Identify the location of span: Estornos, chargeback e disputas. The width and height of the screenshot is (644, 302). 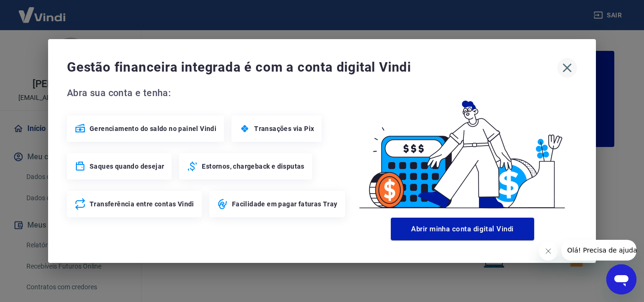
(252, 167).